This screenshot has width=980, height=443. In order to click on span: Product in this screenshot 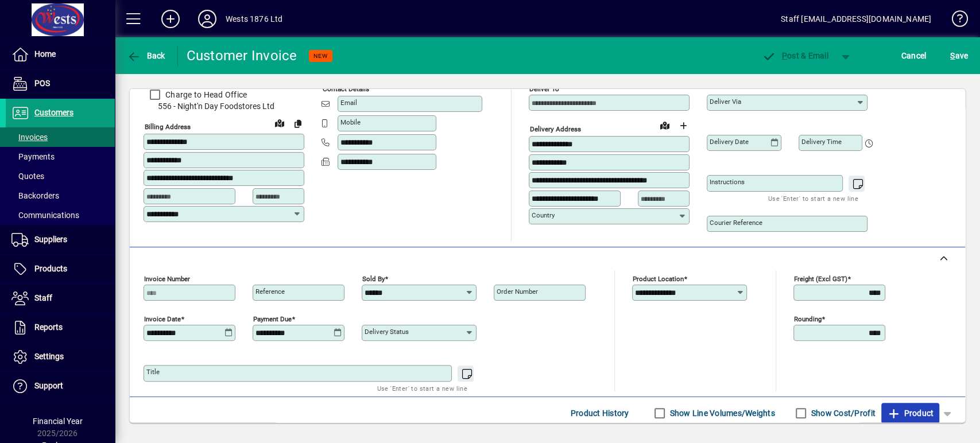, I will do `click(910, 413)`.